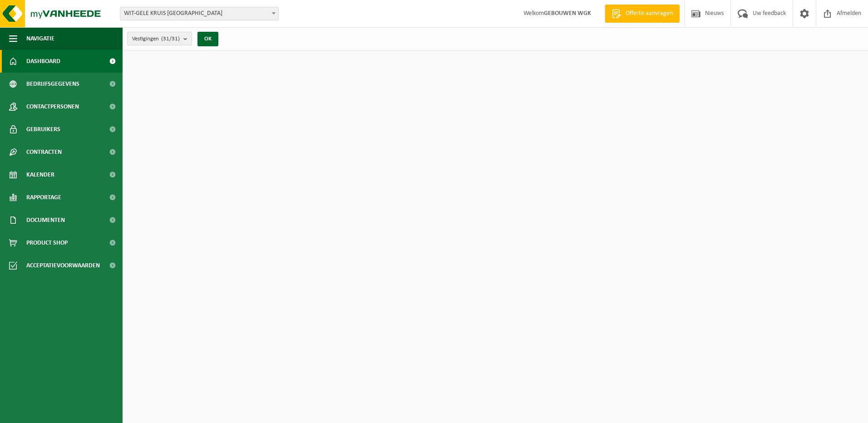  I want to click on span: Contracten, so click(44, 152).